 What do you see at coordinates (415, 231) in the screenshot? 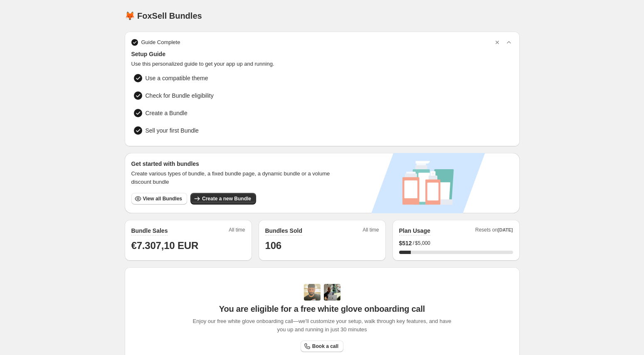
I see `h2: Plan Usage` at bounding box center [415, 231].